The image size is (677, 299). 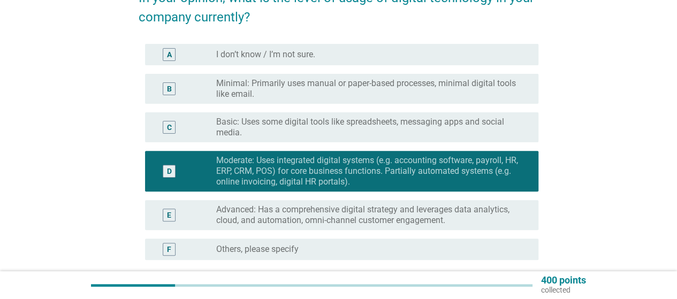 What do you see at coordinates (369, 89) in the screenshot?
I see `label: Minimal: Primarily uses manual or paper-based processes, minimal digital tools like email.` at bounding box center [369, 89].